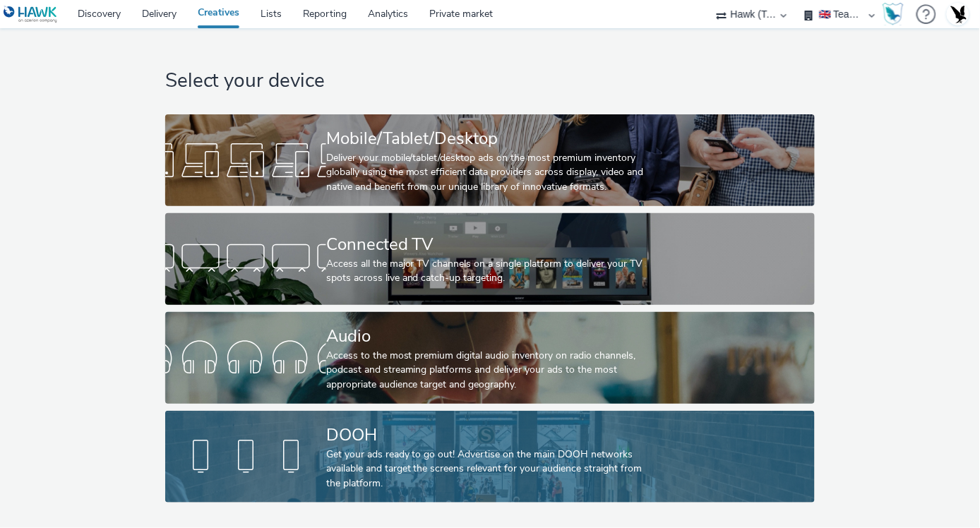 This screenshot has height=528, width=980. What do you see at coordinates (487, 244) in the screenshot?
I see `div: Connected TV` at bounding box center [487, 244].